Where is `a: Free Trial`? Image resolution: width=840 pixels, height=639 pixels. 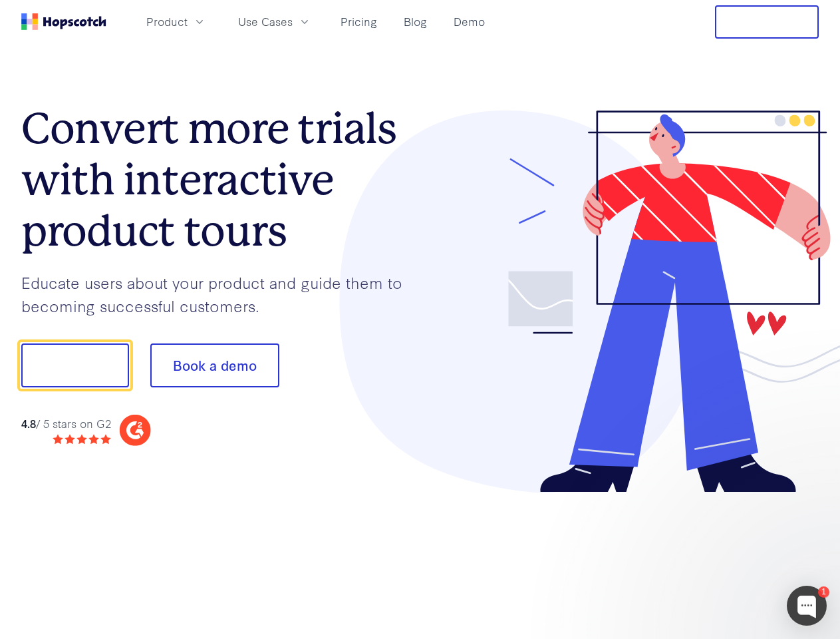 a: Free Trial is located at coordinates (767, 22).